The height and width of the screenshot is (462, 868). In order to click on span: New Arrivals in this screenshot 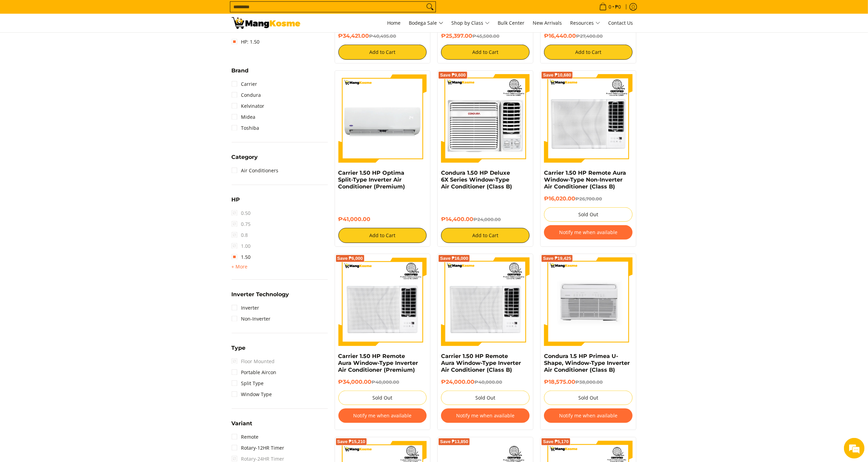, I will do `click(548, 23)`.